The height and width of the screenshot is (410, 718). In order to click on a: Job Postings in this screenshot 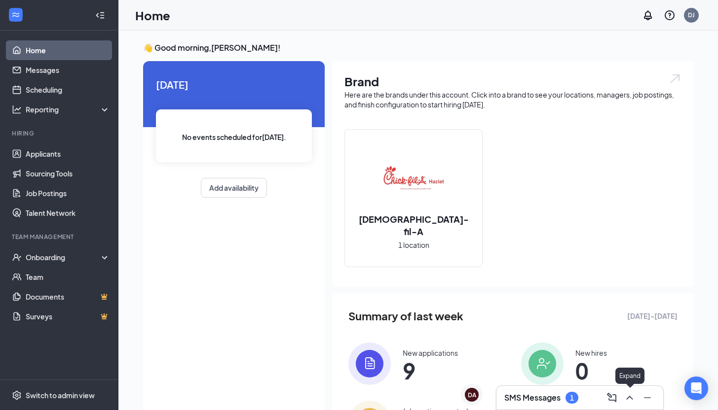, I will do `click(68, 193)`.